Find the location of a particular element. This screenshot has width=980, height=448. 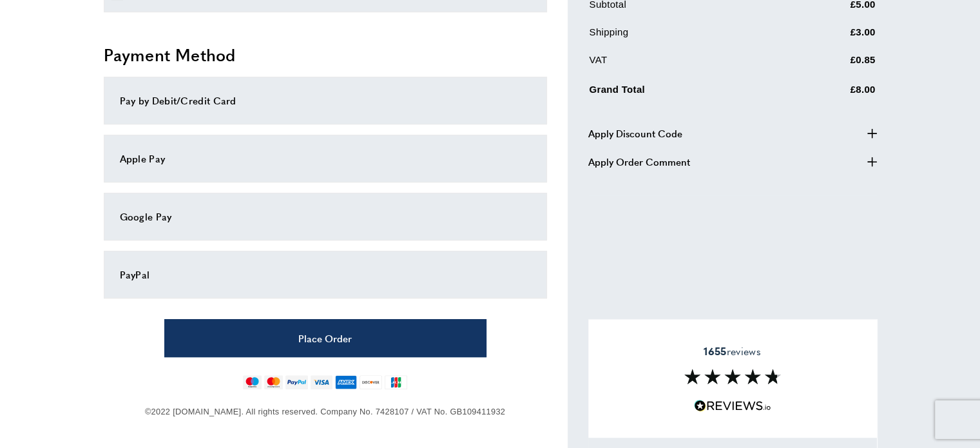

img: maestro is located at coordinates (252, 382).